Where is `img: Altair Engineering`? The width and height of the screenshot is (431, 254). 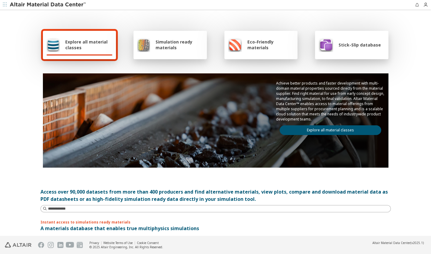
img: Altair Engineering is located at coordinates (18, 245).